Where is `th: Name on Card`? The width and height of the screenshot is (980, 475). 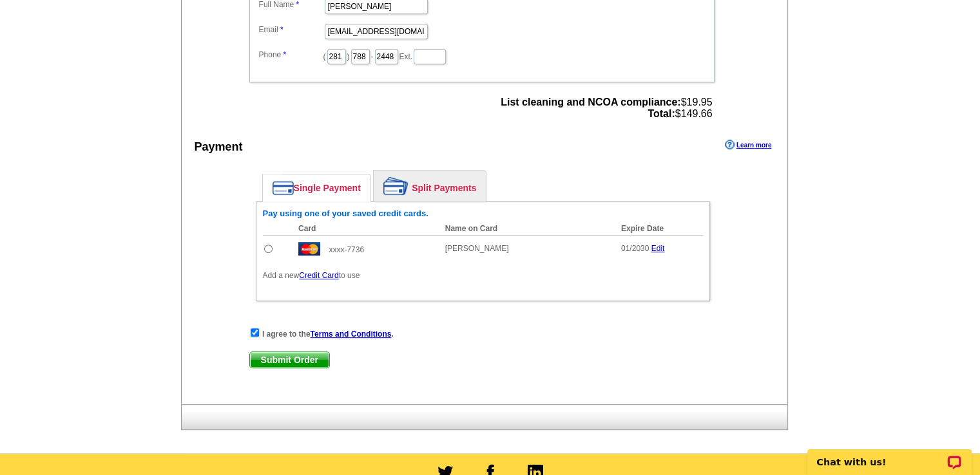 th: Name on Card is located at coordinates (526, 228).